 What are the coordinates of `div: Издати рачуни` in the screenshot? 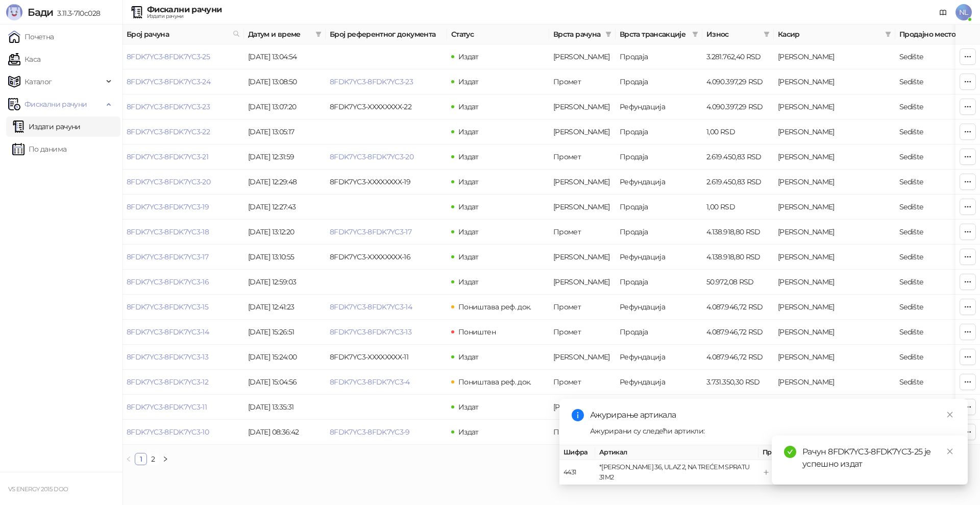 It's located at (184, 16).